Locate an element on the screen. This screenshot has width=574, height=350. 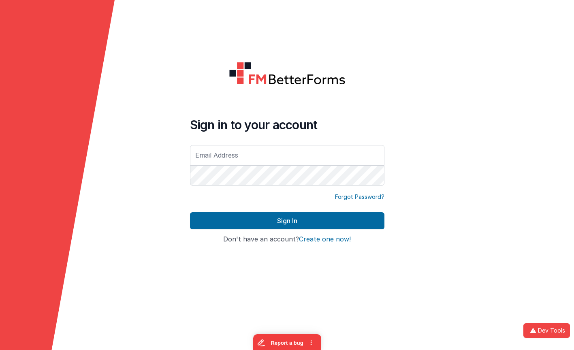
span: More options is located at coordinates (58, 9).